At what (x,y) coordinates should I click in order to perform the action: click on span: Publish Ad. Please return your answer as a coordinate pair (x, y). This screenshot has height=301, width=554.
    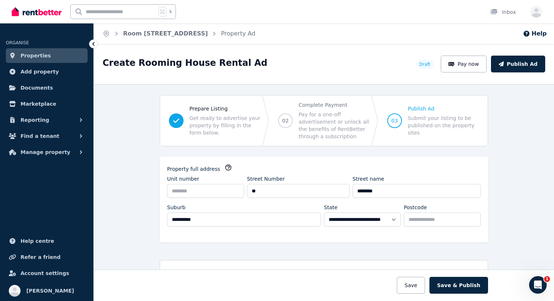
    Looking at the image, I should click on (443, 109).